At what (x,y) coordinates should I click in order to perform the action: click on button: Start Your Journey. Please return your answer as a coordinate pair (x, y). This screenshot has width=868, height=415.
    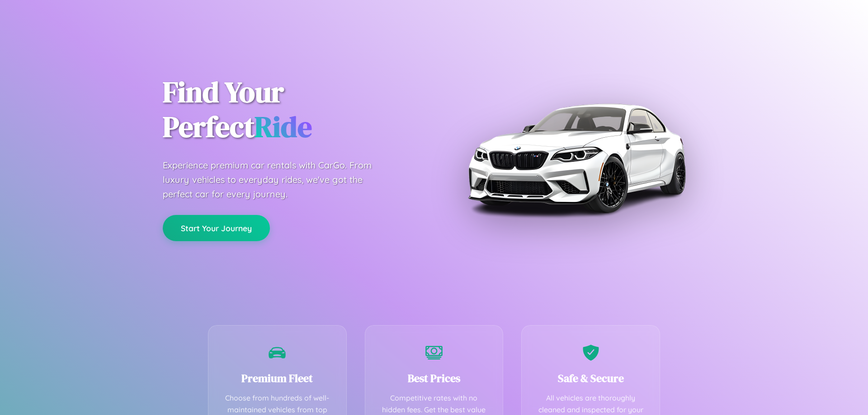
    Looking at the image, I should click on (216, 228).